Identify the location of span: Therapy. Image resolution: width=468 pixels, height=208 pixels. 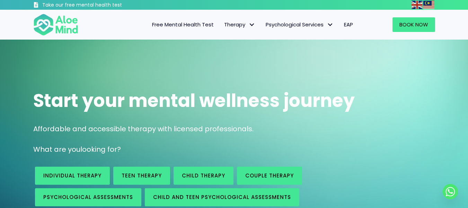
(240, 24).